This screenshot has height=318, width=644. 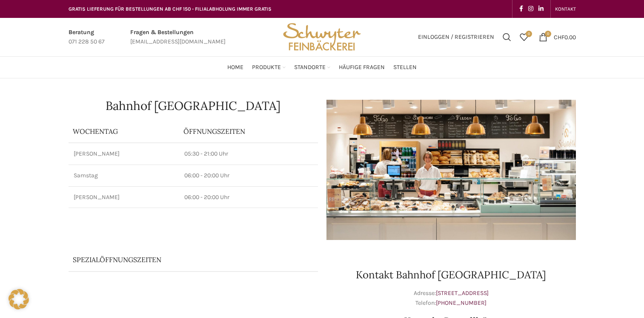 I want to click on span: Einloggen / Registrieren, so click(x=456, y=37).